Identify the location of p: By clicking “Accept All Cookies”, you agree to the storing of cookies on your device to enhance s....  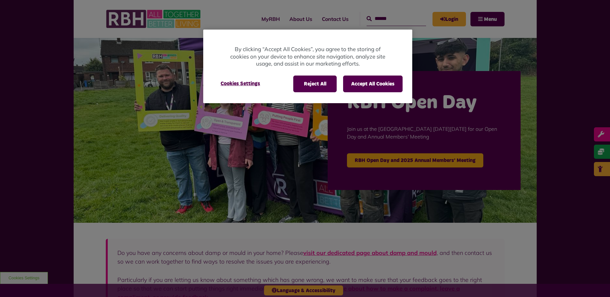
(308, 57).